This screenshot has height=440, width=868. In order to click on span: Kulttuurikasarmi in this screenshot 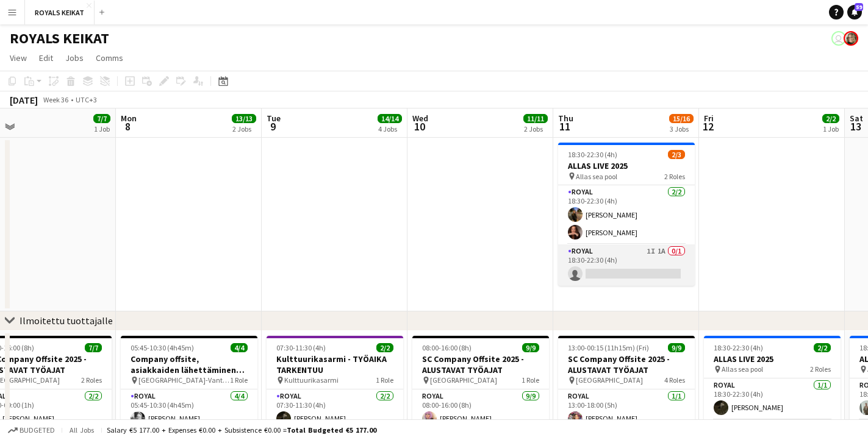, I will do `click(311, 380)`.